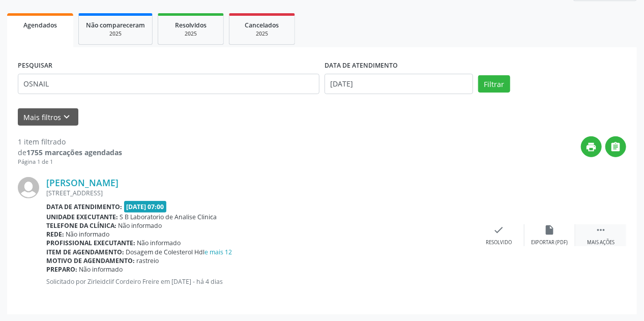  What do you see at coordinates (179, 252) in the screenshot?
I see `span: Dosagem de Colesterol Hdl` at bounding box center [179, 252].